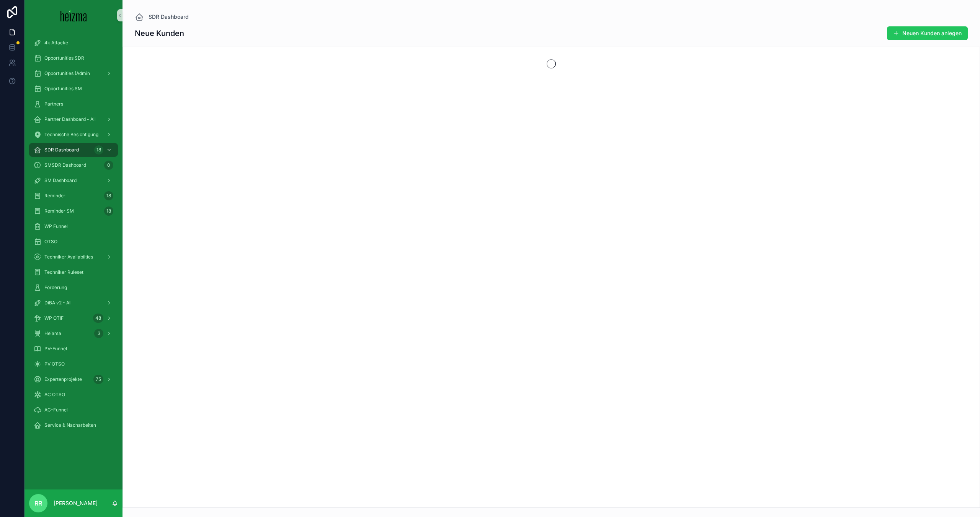 This screenshot has width=980, height=517. Describe the element at coordinates (56, 349) in the screenshot. I see `span: PV-Funnel` at that location.